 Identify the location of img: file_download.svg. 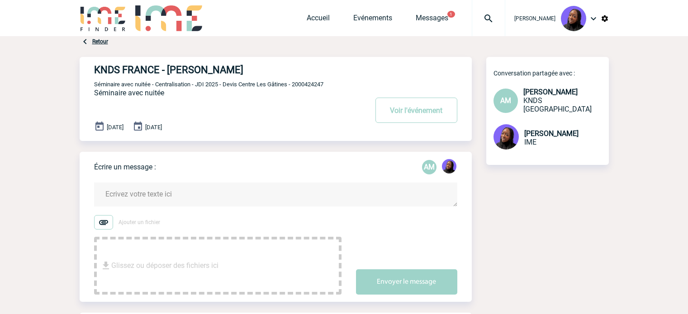
(106, 266).